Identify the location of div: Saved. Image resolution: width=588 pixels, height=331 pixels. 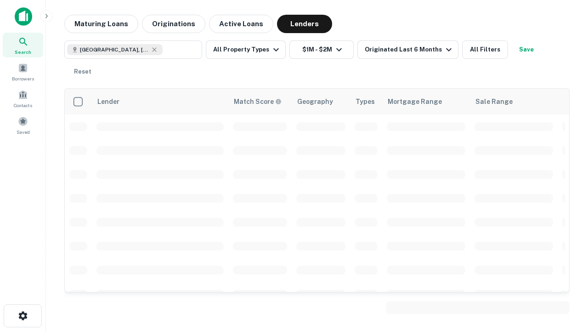
(23, 125).